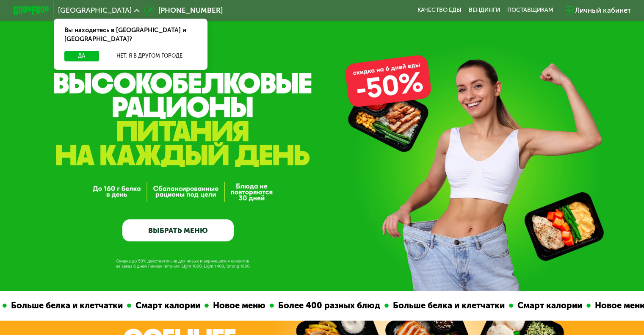 The width and height of the screenshot is (644, 335). Describe the element at coordinates (237, 306) in the screenshot. I see `div: Новое меню` at that location.